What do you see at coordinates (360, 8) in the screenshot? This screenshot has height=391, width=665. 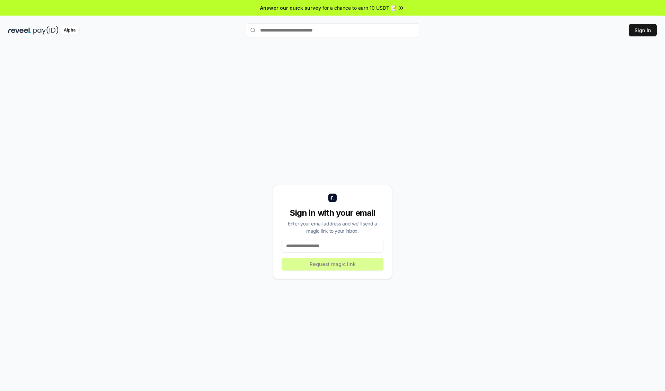 I see `span: for a chance to earn 10 USDT 📝` at bounding box center [360, 8].